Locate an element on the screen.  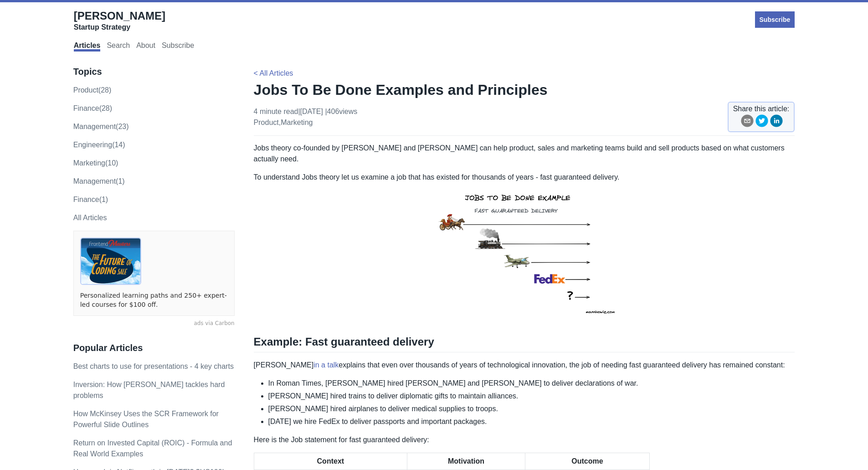
a: < All Articles is located at coordinates (273, 73).